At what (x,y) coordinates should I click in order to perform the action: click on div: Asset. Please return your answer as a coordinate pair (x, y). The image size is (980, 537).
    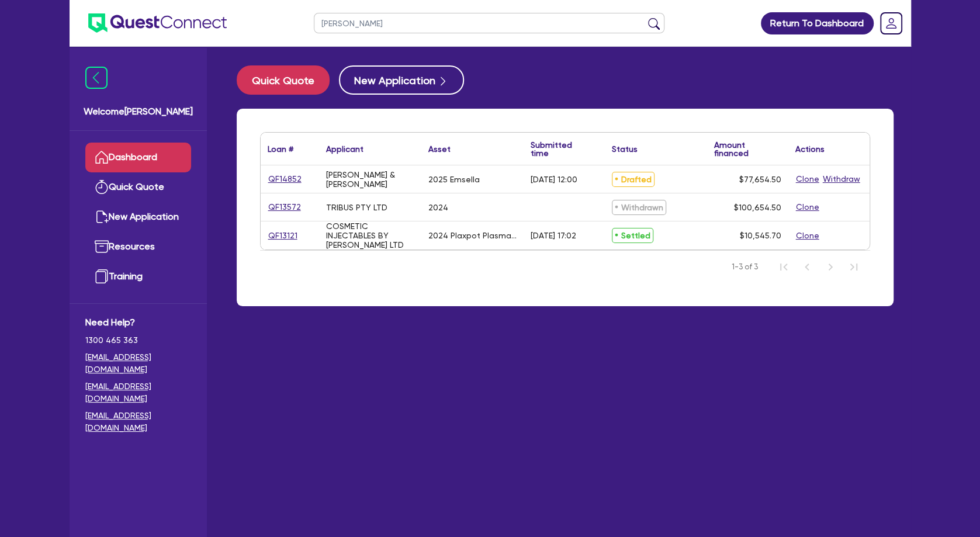
    Looking at the image, I should click on (439, 149).